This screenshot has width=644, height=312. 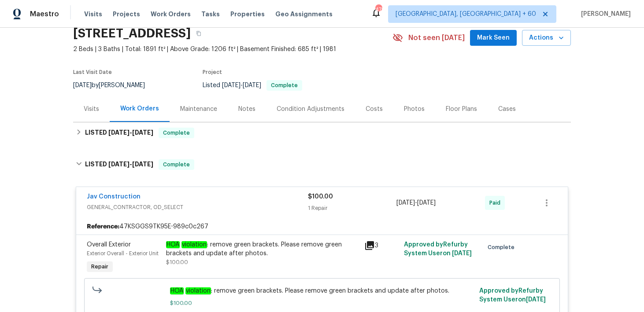 I want to click on span: Last Visit Date, so click(x=92, y=72).